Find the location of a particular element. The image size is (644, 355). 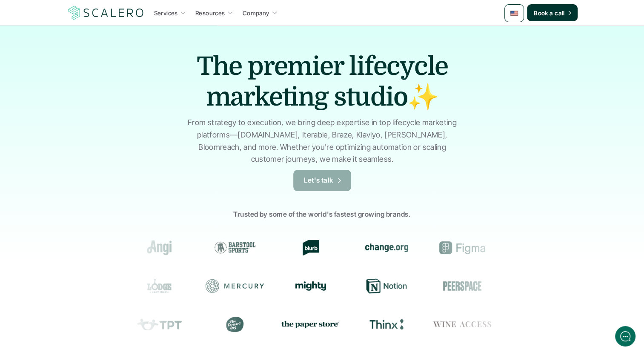

button: New conversation is located at coordinates (85, 121).